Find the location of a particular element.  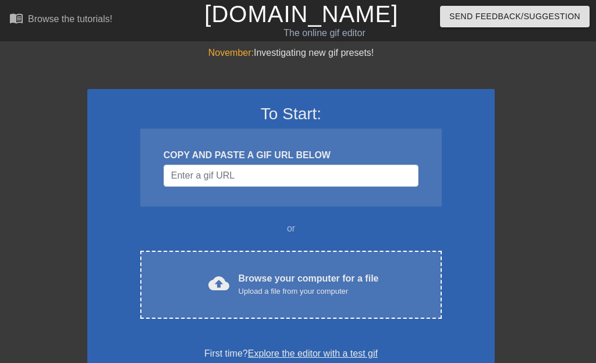

div: or is located at coordinates (291, 229).